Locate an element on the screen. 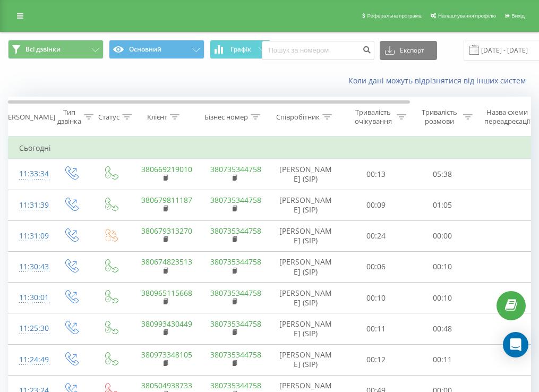  span: Налаштування профілю is located at coordinates (467, 15).